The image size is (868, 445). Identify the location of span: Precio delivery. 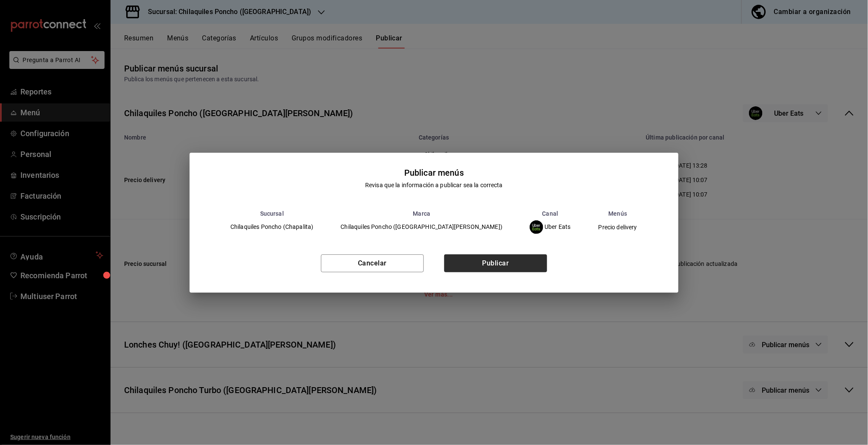
(618, 227).